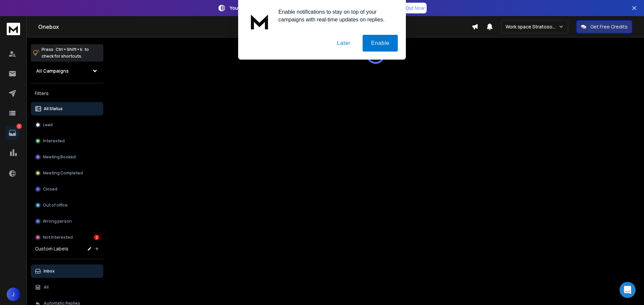  What do you see at coordinates (53, 141) in the screenshot?
I see `p: Interested` at bounding box center [53, 141].